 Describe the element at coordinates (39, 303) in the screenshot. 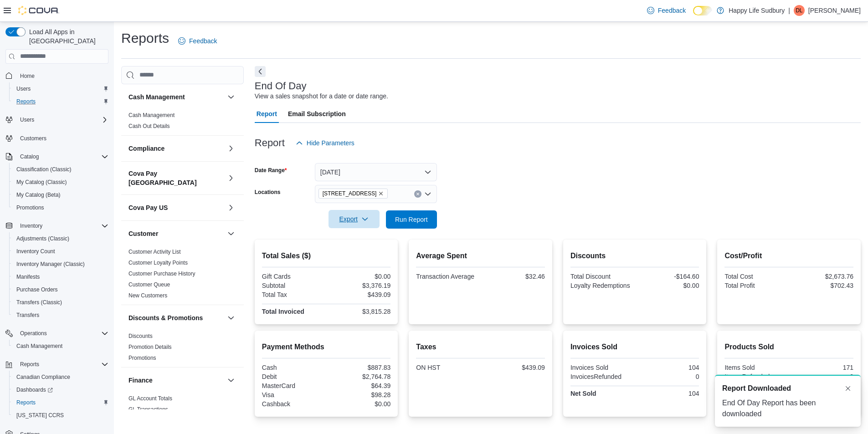

I see `span: Transfers (Classic)` at that location.